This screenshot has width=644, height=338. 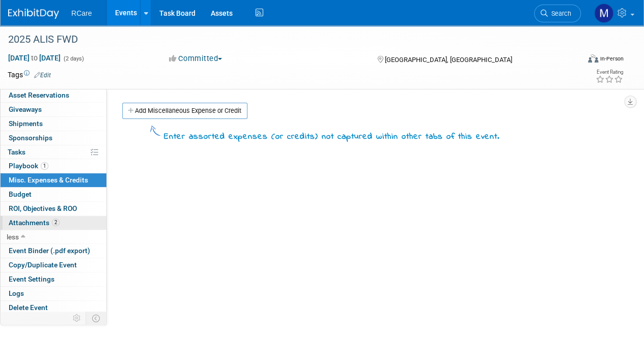 I want to click on a: Event Binder (.pdf export), so click(x=53, y=250).